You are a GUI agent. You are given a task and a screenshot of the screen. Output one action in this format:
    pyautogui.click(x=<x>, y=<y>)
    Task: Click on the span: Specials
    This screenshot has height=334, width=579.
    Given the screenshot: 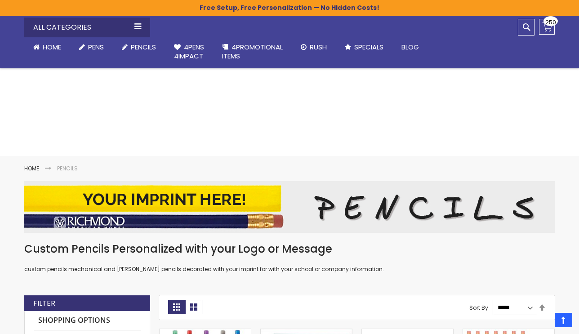 What is the action you would take?
    pyautogui.click(x=368, y=47)
    